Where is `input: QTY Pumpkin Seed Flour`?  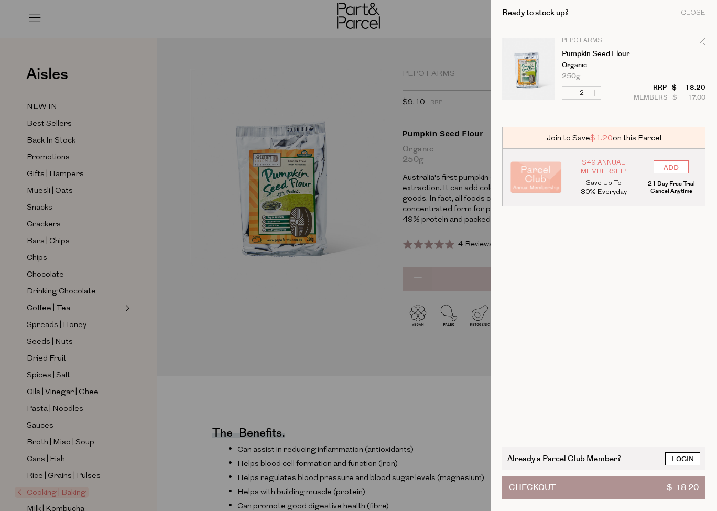 input: QTY Pumpkin Seed Flour is located at coordinates (581, 93).